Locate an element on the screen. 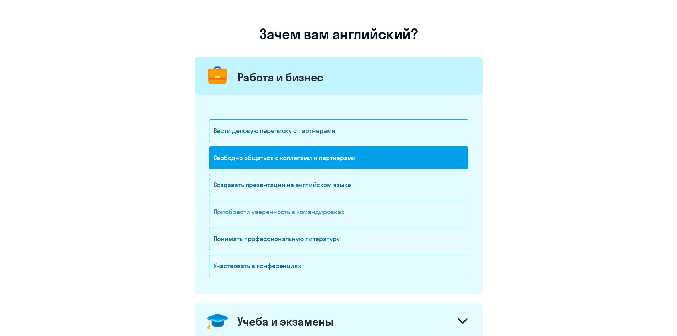 The image size is (677, 336). div: Работа и бизнес is located at coordinates (280, 77).